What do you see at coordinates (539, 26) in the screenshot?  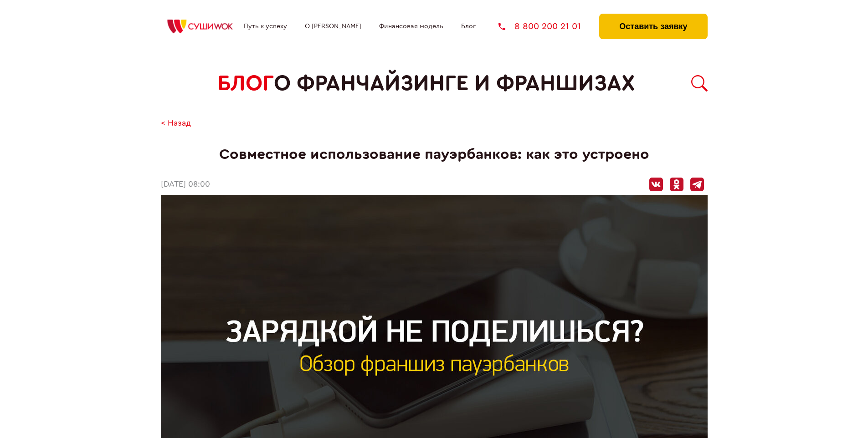 I see `a: 8 800 200 21 01` at bounding box center [539, 26].